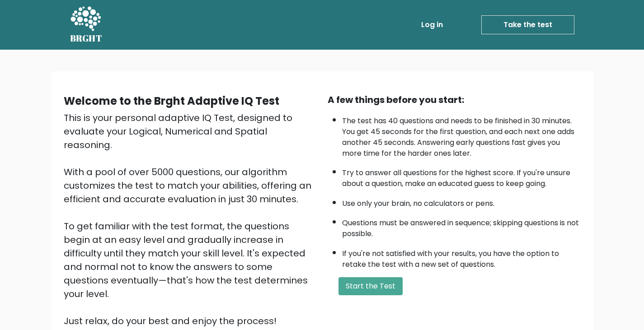 This screenshot has height=330, width=644. What do you see at coordinates (87, 39) in the screenshot?
I see `h5: BRGHT` at bounding box center [87, 39].